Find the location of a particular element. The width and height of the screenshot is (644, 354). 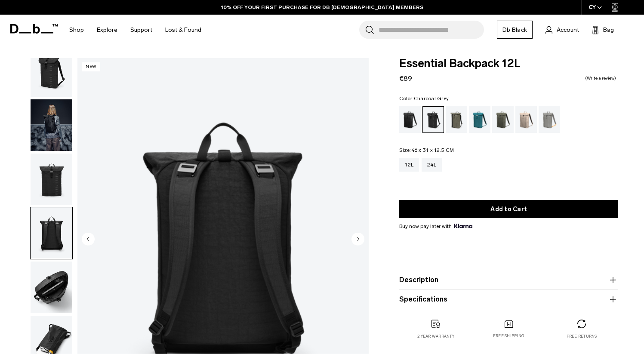

button: Previous slide is located at coordinates (88, 240).